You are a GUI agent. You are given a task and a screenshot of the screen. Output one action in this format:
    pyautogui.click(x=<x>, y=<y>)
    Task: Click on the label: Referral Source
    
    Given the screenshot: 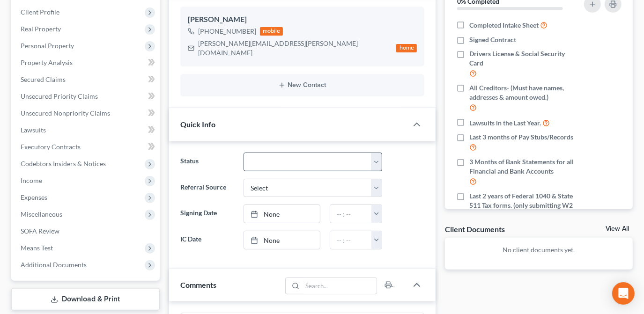 What is the action you would take?
    pyautogui.click(x=207, y=188)
    